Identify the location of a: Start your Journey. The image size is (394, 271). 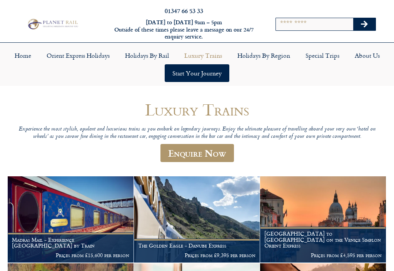
(197, 73).